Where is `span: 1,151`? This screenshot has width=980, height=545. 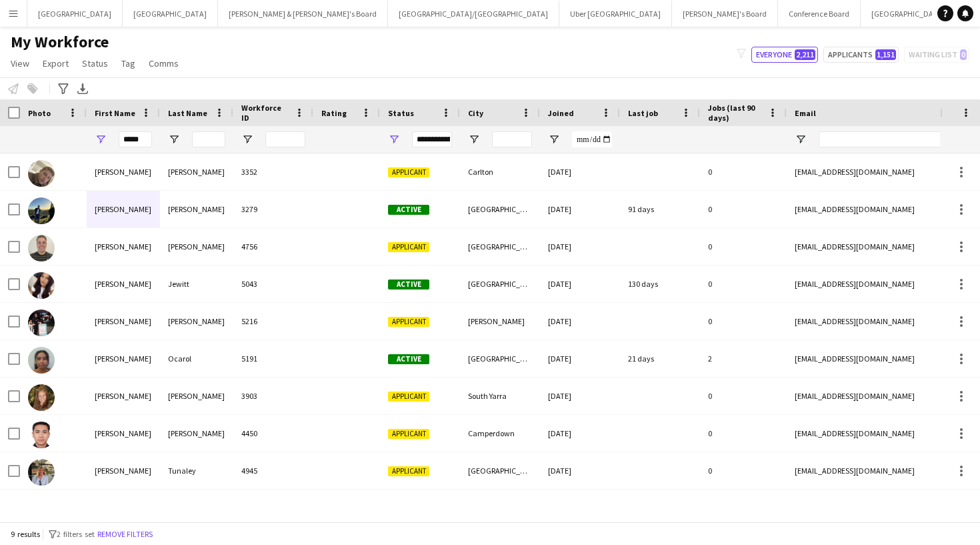
span: 1,151 is located at coordinates (886, 55).